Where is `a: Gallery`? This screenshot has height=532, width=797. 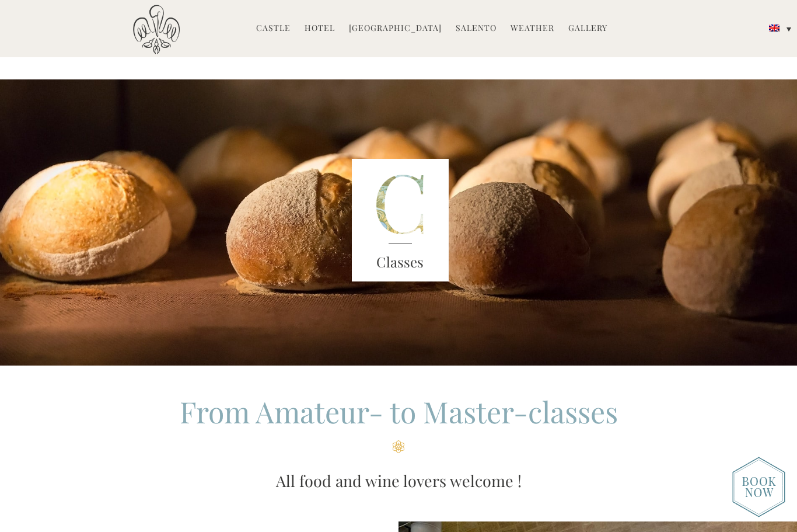 a: Gallery is located at coordinates (588, 29).